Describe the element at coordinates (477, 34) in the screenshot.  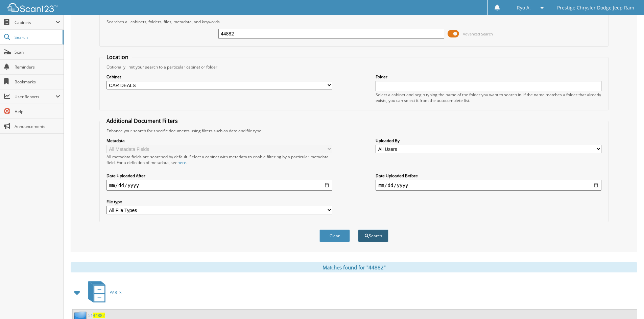
I see `span: Advanced Search` at that location.